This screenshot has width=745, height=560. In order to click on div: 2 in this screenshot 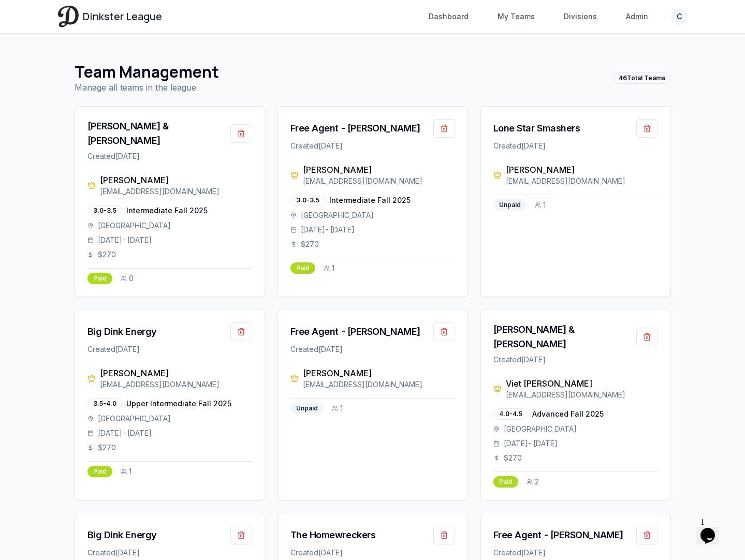, I will do `click(533, 482)`.